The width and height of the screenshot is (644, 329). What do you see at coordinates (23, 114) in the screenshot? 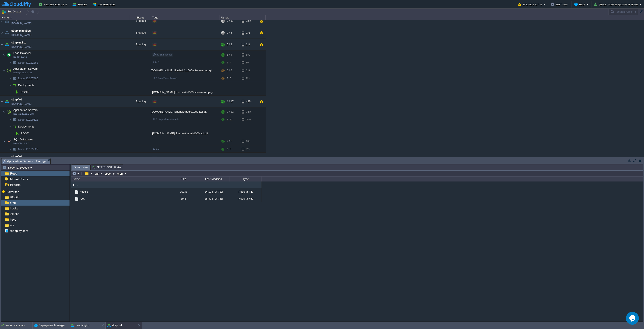
I see `span: Node.js 20.11.0 LTS` at bounding box center [23, 114].